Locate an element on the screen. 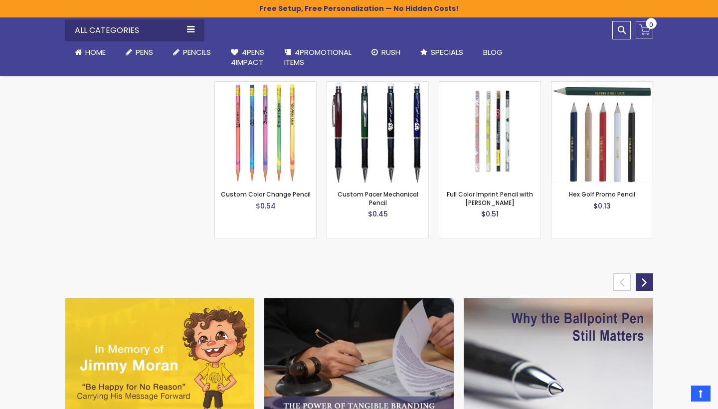  img: Full Color Imprint Pencil with Eraser is located at coordinates (489, 132).